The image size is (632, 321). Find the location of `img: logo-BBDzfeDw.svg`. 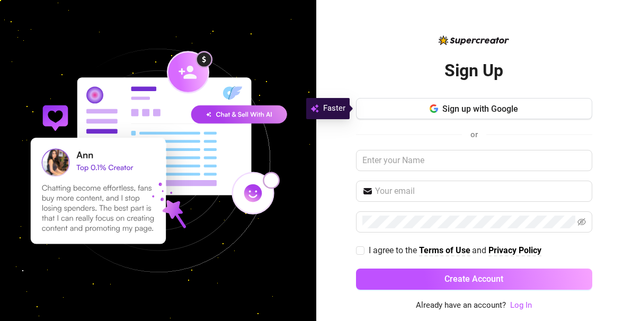

img: logo-BBDzfeDw.svg is located at coordinates (474, 40).